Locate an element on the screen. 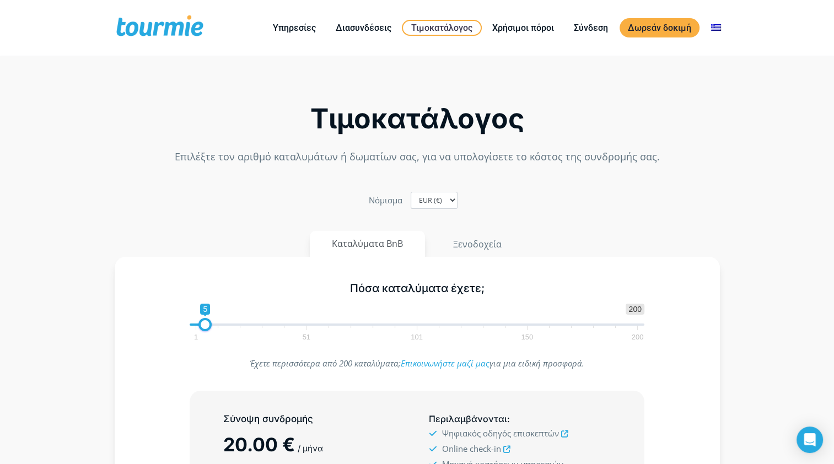 Image resolution: width=834 pixels, height=464 pixels. a: Αλλαγή σε is located at coordinates (716, 28).